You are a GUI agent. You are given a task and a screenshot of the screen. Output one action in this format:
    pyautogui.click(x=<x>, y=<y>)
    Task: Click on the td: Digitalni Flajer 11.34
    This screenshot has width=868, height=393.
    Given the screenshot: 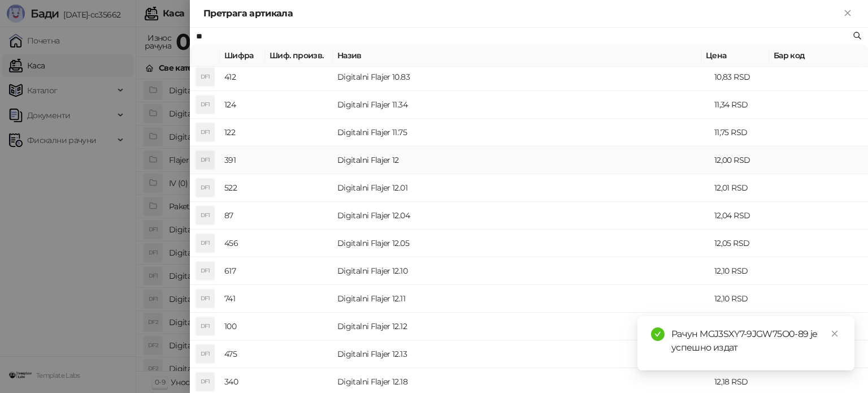 What is the action you would take?
    pyautogui.click(x=521, y=105)
    